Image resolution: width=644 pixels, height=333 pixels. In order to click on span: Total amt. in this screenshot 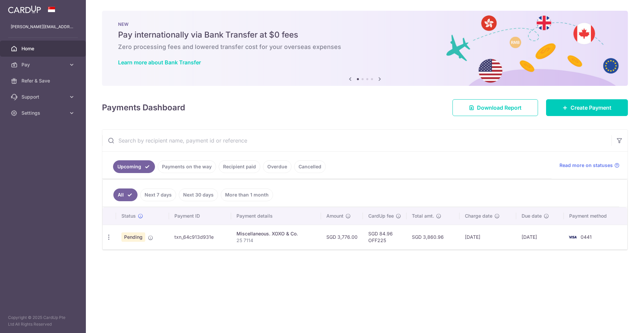, I will do `click(422, 216)`.